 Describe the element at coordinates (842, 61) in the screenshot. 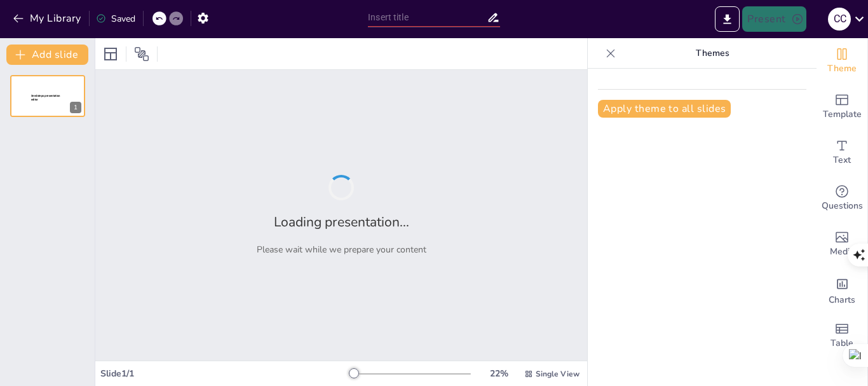

I see `div: Change the overall theme` at that location.